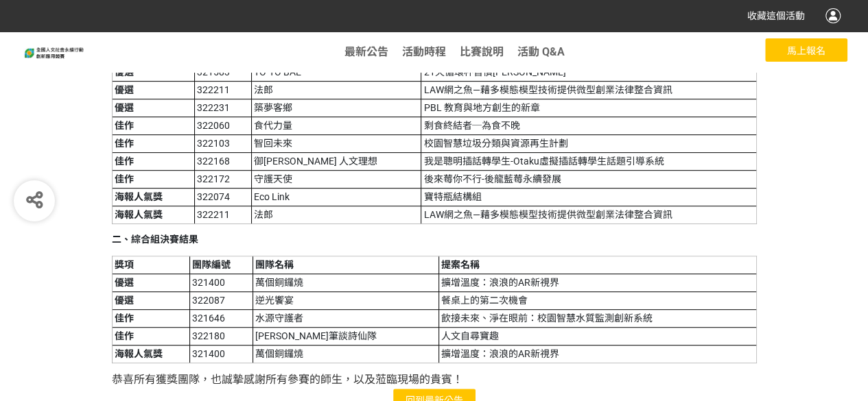 This screenshot has width=868, height=401. What do you see at coordinates (221, 300) in the screenshot?
I see `td: 322087` at bounding box center [221, 300].